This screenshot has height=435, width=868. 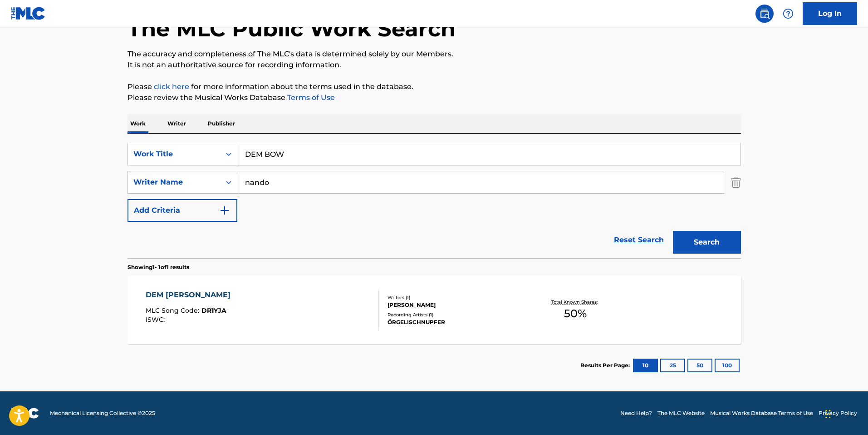 I want to click on div: Help, so click(x=788, y=14).